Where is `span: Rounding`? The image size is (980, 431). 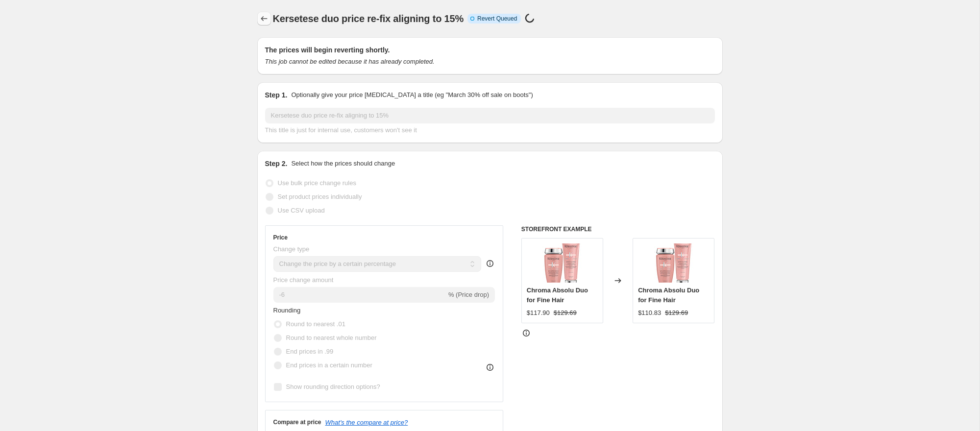
span: Rounding is located at coordinates (287, 310).